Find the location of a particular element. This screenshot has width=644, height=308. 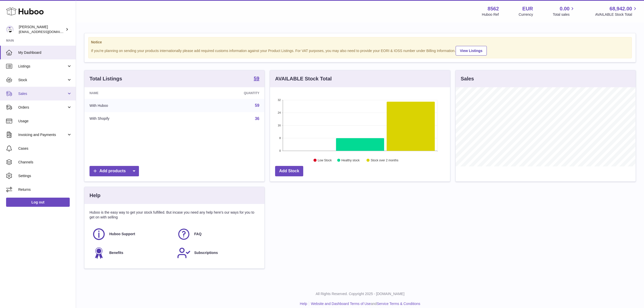

td: With Huboo is located at coordinates (133, 105).